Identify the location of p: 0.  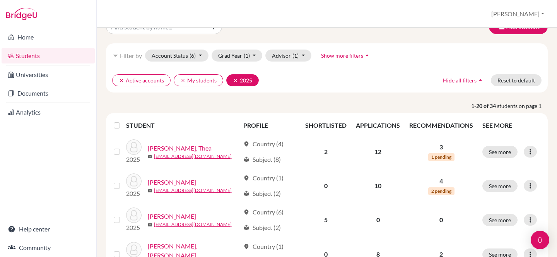
(441, 220).